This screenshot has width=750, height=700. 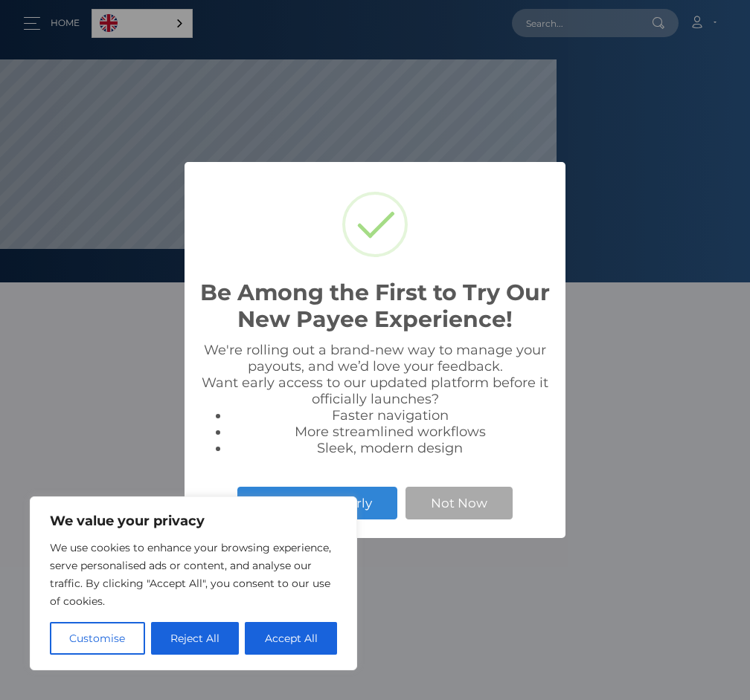 I want to click on button: Not Now, so click(x=459, y=503).